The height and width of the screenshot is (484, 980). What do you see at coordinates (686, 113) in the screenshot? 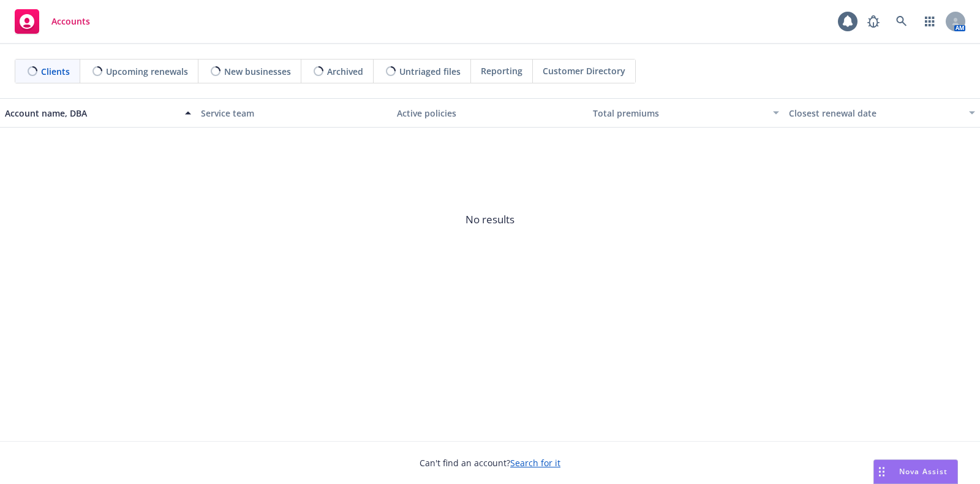
I see `button: Total premiums` at bounding box center [686, 113].